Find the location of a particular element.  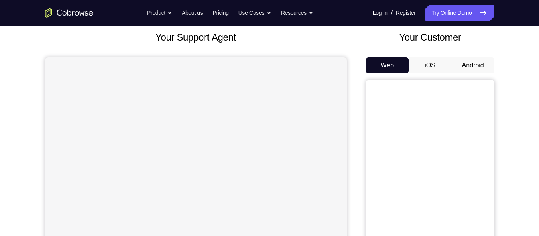

a: Go to the home page is located at coordinates (69, 13).